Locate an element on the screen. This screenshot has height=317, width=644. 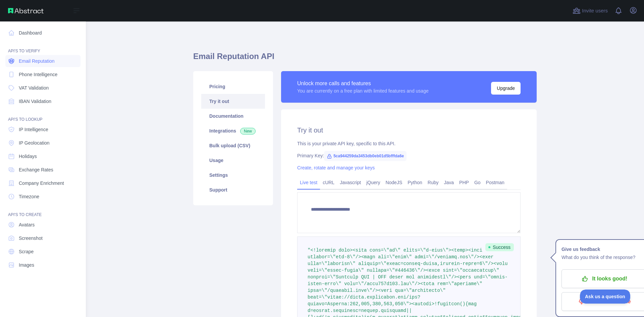
a: Usage is located at coordinates (233, 160).